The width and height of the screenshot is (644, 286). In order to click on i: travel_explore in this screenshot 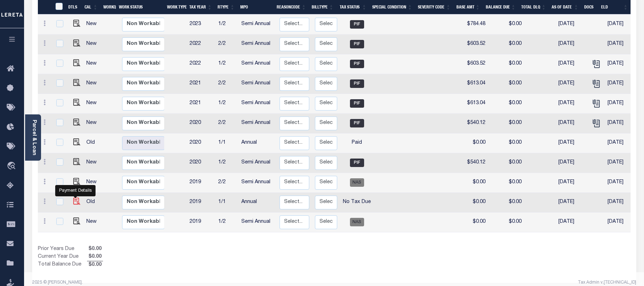, I will do `click(12, 166)`.